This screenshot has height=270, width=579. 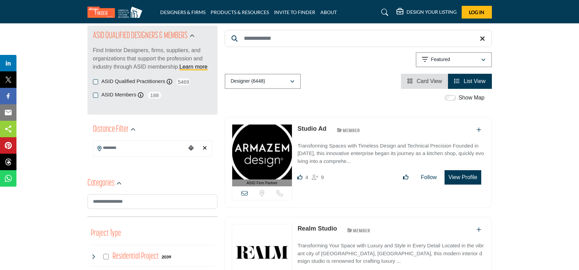 I want to click on li: List View, so click(x=470, y=81).